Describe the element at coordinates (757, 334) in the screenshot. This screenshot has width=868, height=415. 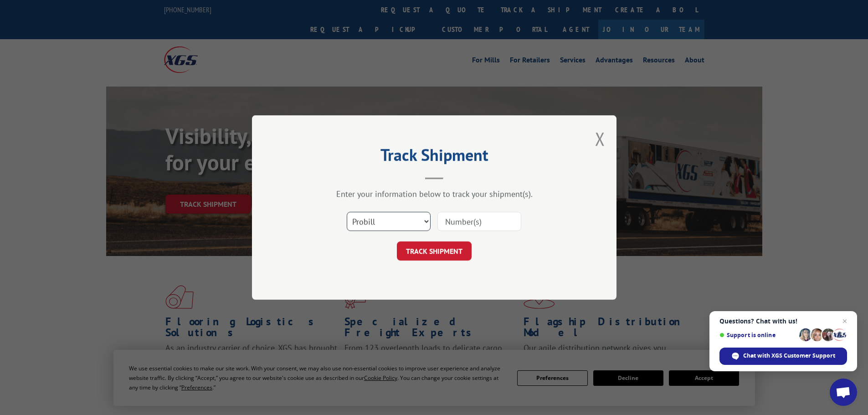
I see `span: Support is online` at that location.